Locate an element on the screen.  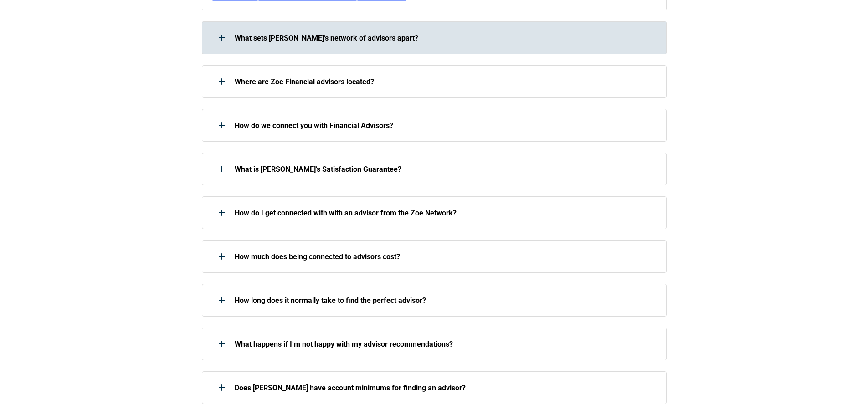
p: How do we connect you with Financial Advisors? is located at coordinates (445, 125).